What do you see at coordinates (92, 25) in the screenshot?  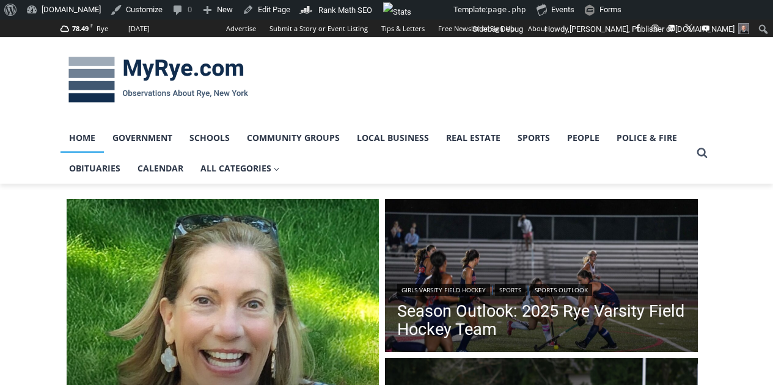 I see `span: F` at bounding box center [92, 25].